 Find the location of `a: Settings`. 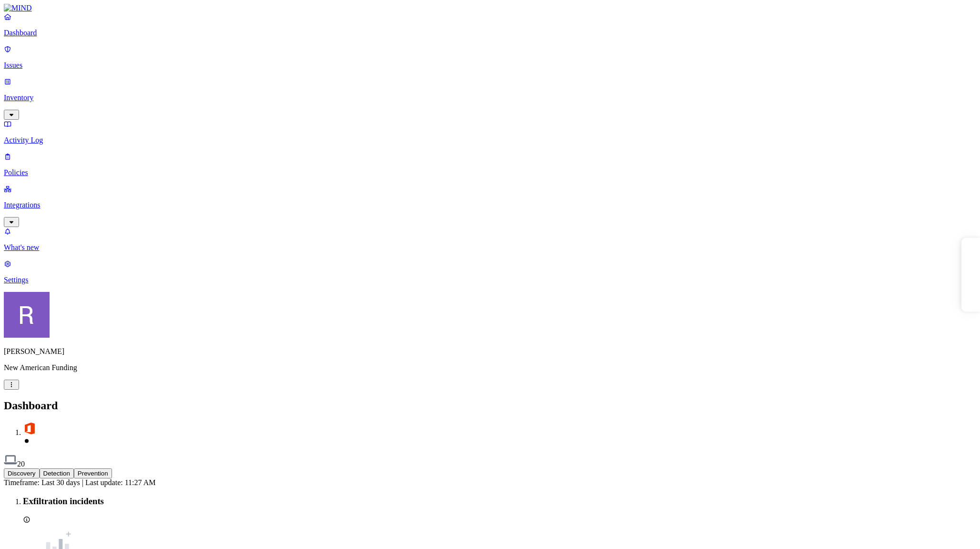

a: Settings is located at coordinates (490, 272).